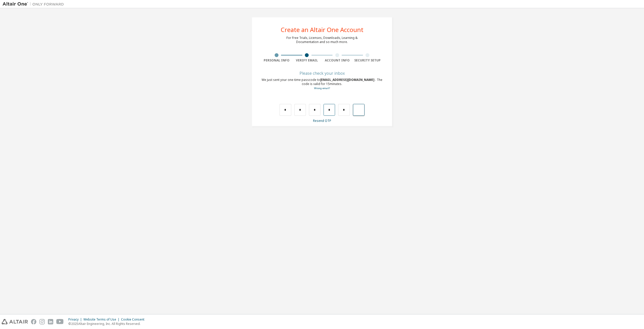  What do you see at coordinates (134, 320) in the screenshot?
I see `div: Cookie Consent` at bounding box center [134, 320].